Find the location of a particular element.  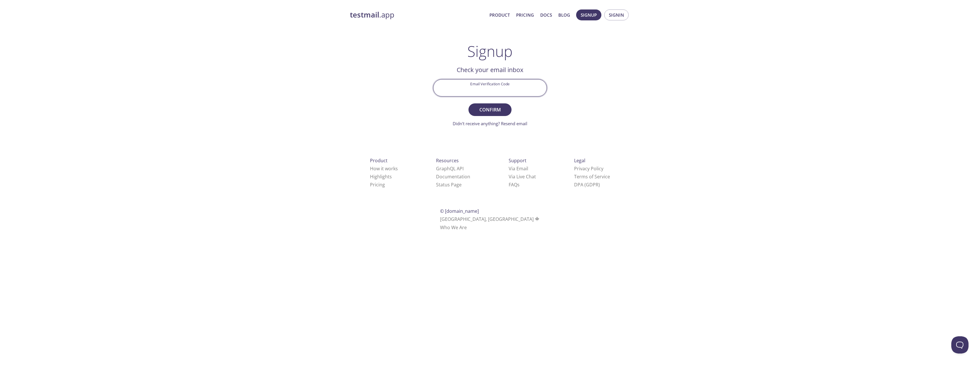

a: Who We Are is located at coordinates (453, 227).